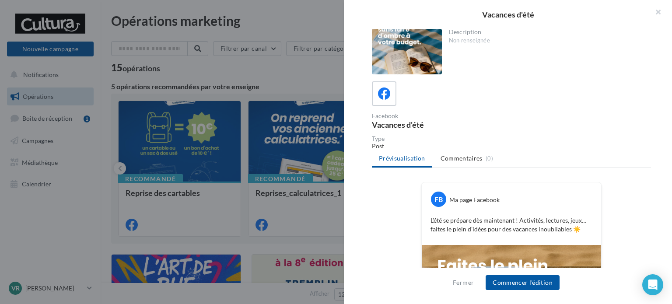 The width and height of the screenshot is (672, 304). What do you see at coordinates (511, 225) in the screenshot?
I see `p: L’été se prépare dès maintenant ! Activités, lectures, jeux… faites le plein d’idées pour des vac...` at bounding box center [511, 225].